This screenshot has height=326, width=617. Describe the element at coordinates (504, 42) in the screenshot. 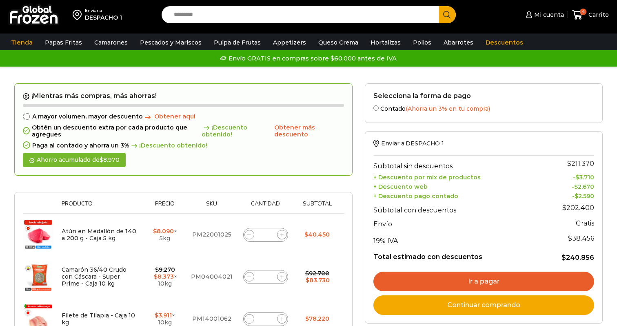

I see `a: Descuentos` at that location.